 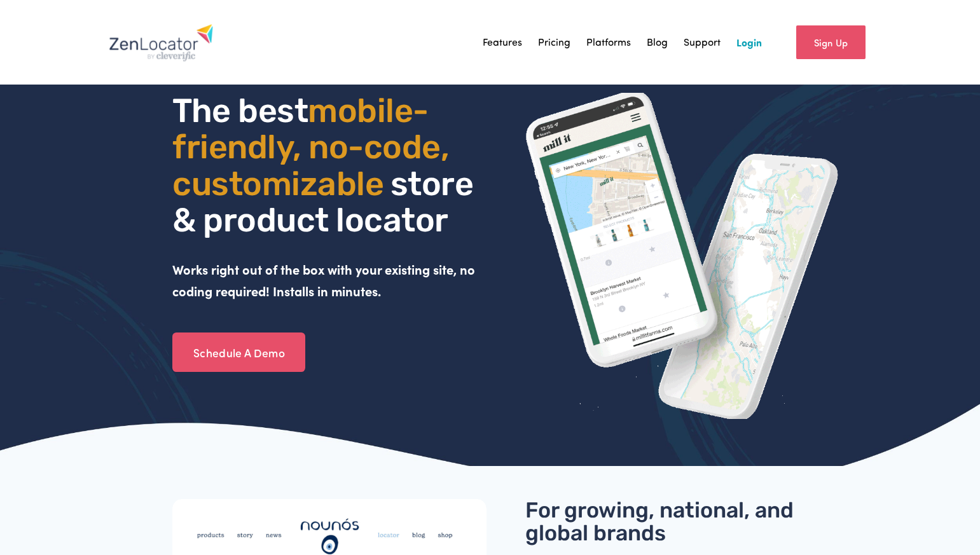 I want to click on img: ZenLocator phone mockup gif, so click(x=682, y=255).